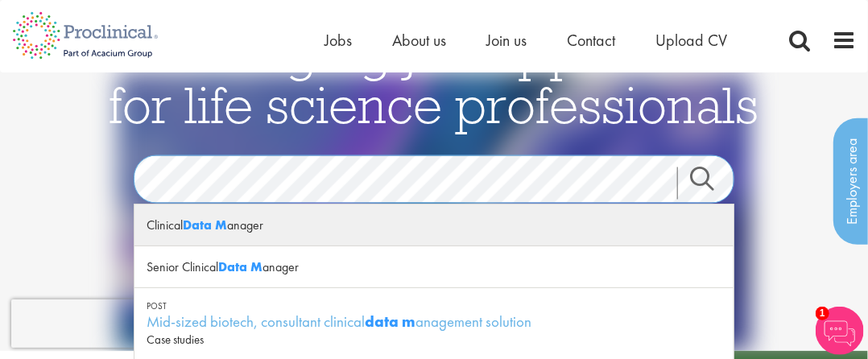 The image size is (868, 359). I want to click on a: Upload CV, so click(691, 40).